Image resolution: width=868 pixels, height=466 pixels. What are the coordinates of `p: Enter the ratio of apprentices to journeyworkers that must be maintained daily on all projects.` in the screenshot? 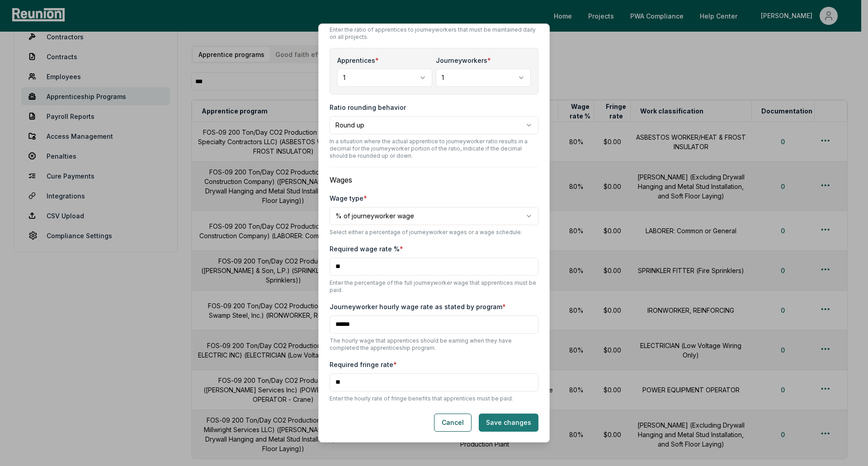 It's located at (434, 34).